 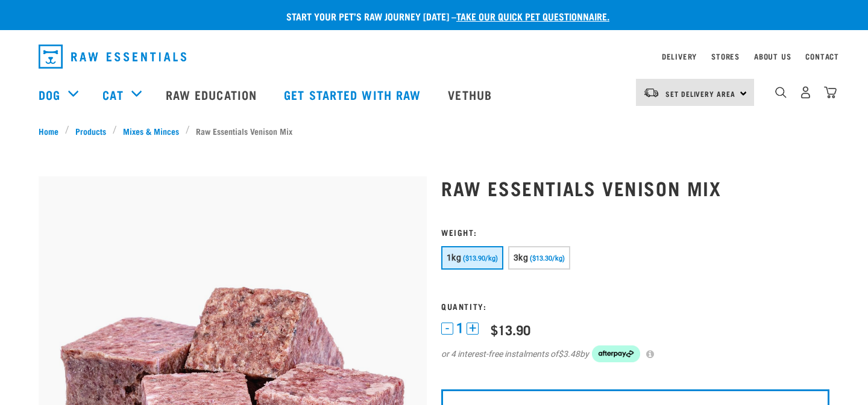 I want to click on img: Afterpay, so click(x=616, y=354).